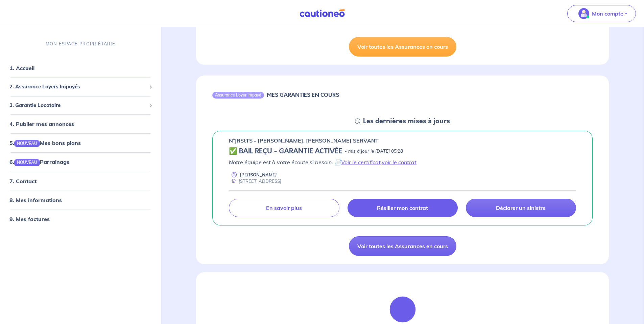 The image size is (644, 324). What do you see at coordinates (35, 200) in the screenshot?
I see `a: 8. Mes informations` at bounding box center [35, 200].